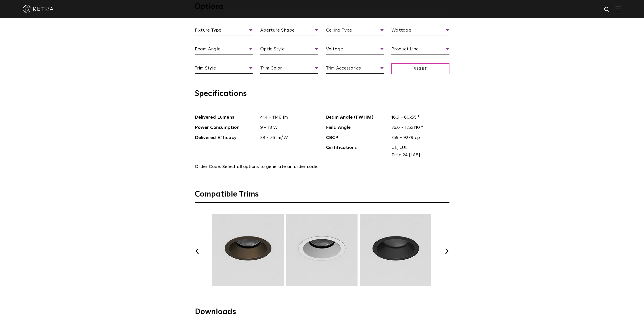 The height and width of the screenshot is (334, 644). Describe the element at coordinates (418, 117) in the screenshot. I see `span: 16.9 - 60x55 °` at that location.